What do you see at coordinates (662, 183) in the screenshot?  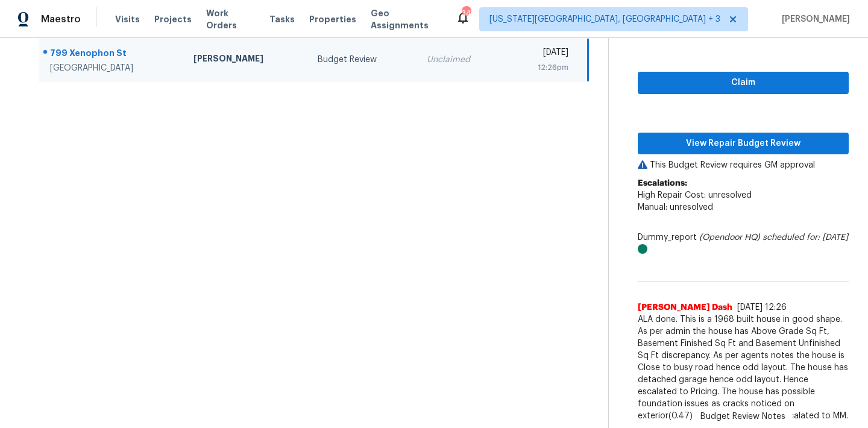 I see `b: Escalations:` at bounding box center [662, 183].